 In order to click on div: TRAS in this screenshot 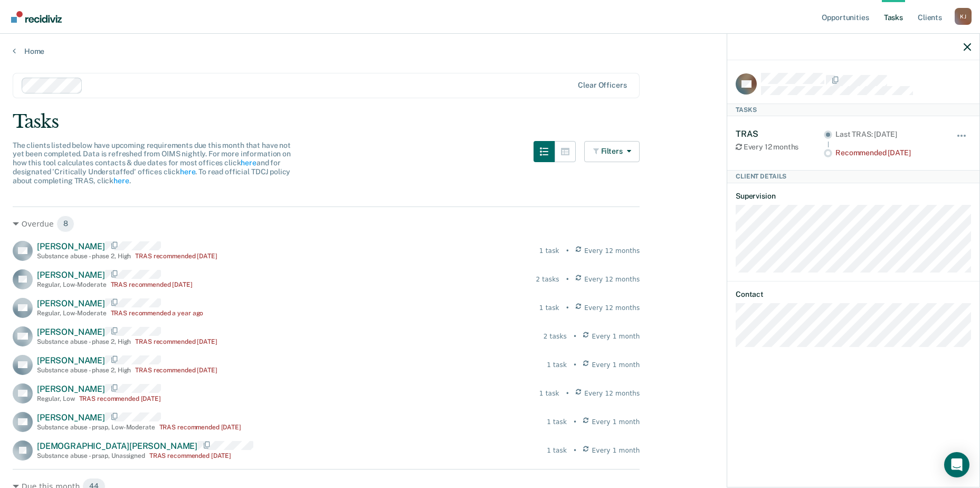, I will do `click(780, 133)`.